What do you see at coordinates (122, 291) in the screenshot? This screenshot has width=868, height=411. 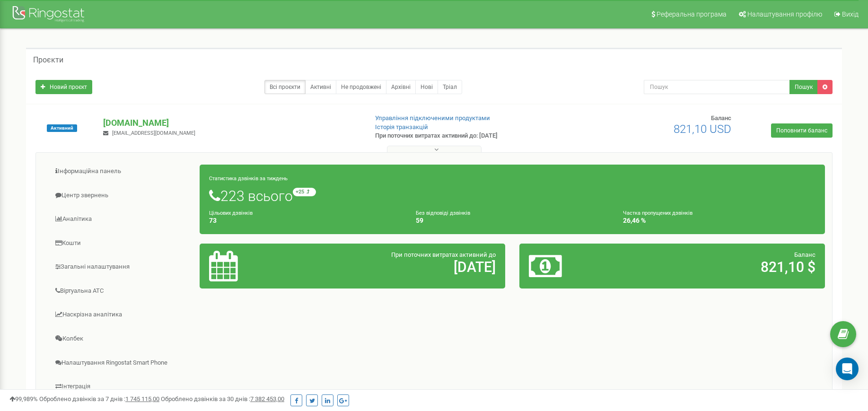 I see `a: Віртуальна АТС` at bounding box center [122, 291].